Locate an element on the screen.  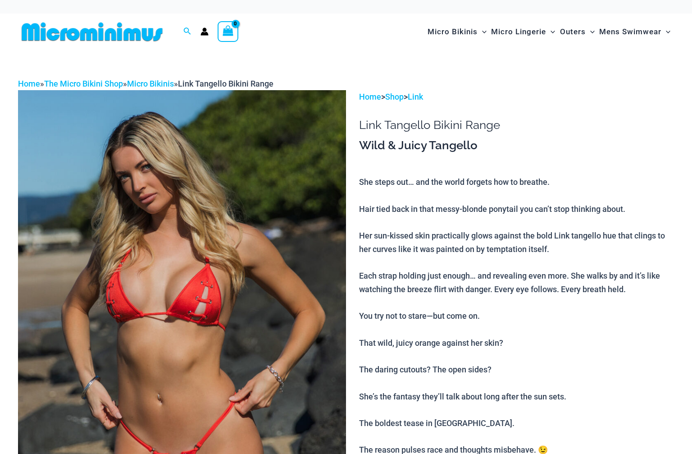
h1: Link Tangello Bikini Range is located at coordinates (516, 125).